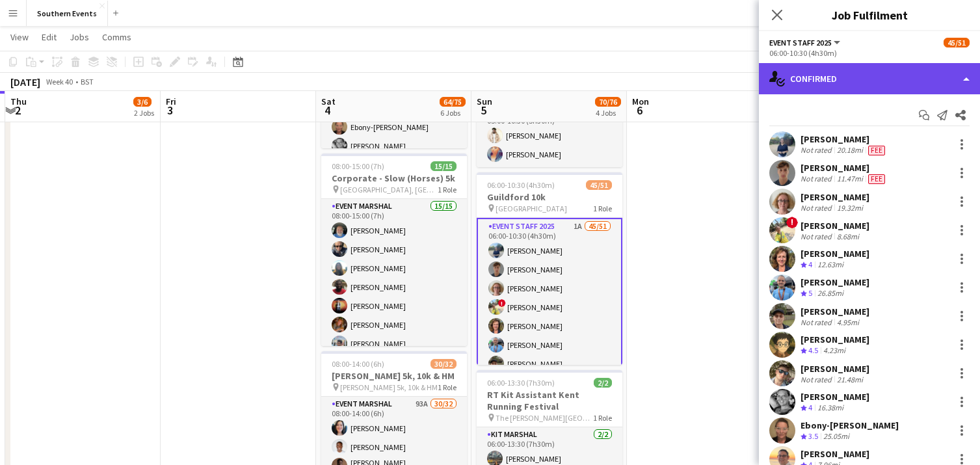 The height and width of the screenshot is (465, 980). Describe the element at coordinates (869, 15) in the screenshot. I see `h3: Job Fulfilment` at that location.